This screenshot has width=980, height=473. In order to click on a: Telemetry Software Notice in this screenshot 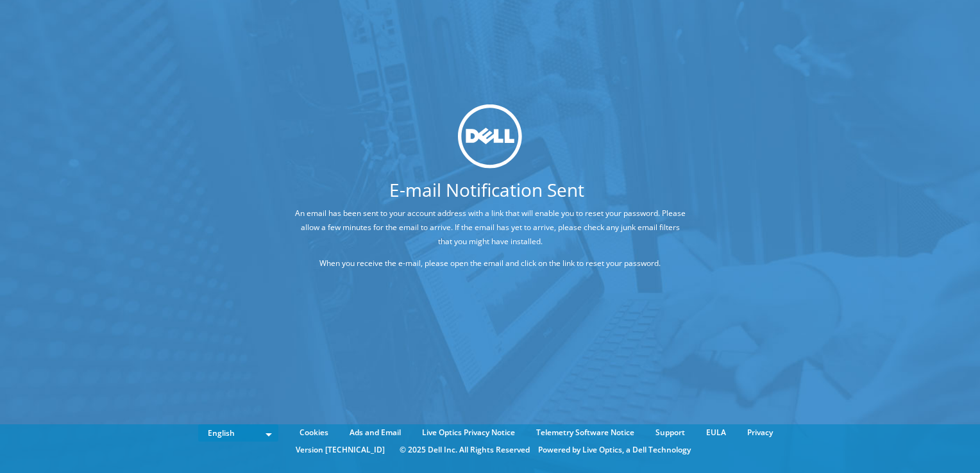, I will do `click(585, 433)`.